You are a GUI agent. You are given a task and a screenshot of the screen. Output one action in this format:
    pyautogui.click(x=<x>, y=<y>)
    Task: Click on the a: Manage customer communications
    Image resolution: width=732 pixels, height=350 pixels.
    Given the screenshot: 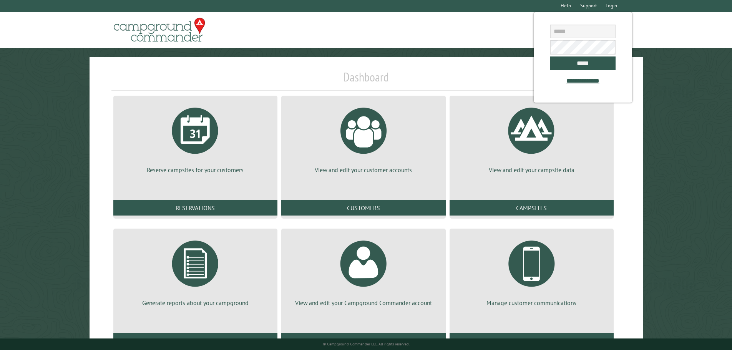 What is the action you would take?
    pyautogui.click(x=531, y=271)
    